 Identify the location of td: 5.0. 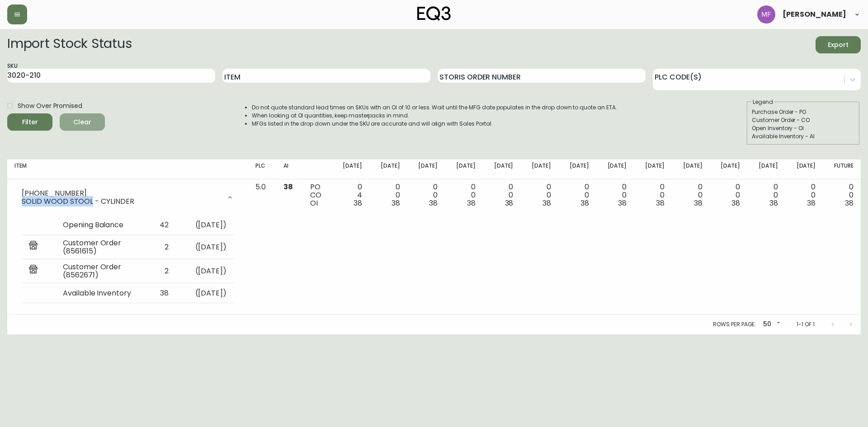
(261, 247).